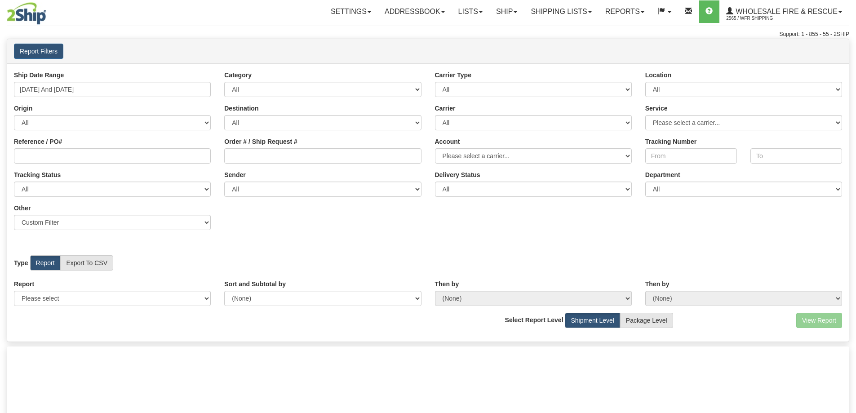 The height and width of the screenshot is (413, 856). What do you see at coordinates (670, 141) in the screenshot?
I see `label: Tracking Number` at bounding box center [670, 141].